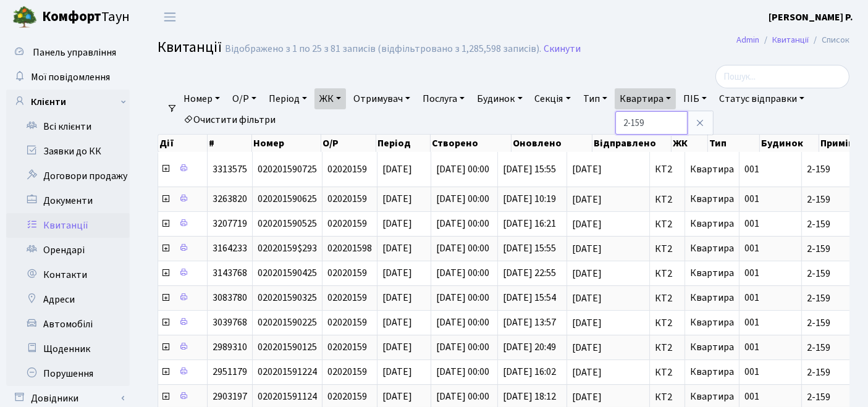 Image resolution: width=868 pixels, height=407 pixels. I want to click on span: 020201590125, so click(287, 348).